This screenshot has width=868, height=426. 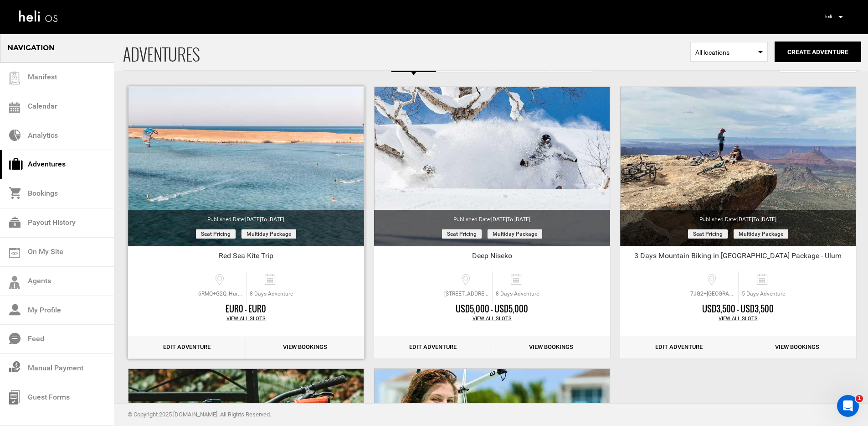 What do you see at coordinates (818, 52) in the screenshot?
I see `button: Create Adventure` at bounding box center [818, 52].